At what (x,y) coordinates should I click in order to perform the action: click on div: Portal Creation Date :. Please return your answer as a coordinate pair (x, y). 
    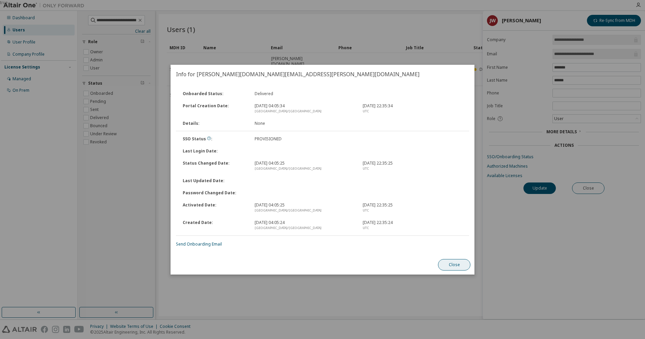
    Looking at the image, I should click on (215, 109).